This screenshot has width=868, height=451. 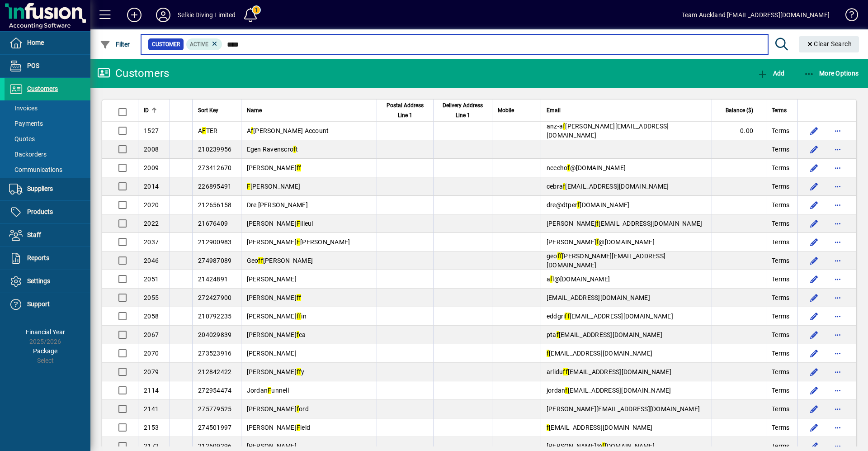 I want to click on span: 212900983, so click(x=214, y=242).